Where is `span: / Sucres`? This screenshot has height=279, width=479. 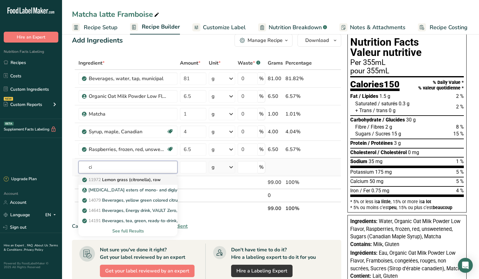
span: / Sucres is located at coordinates (381, 133).